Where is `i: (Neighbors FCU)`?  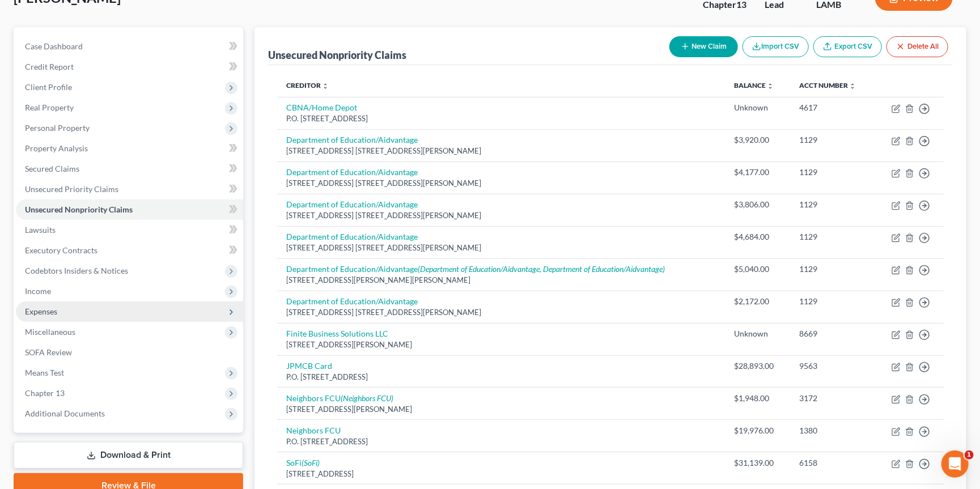
i: (Neighbors FCU) is located at coordinates (367, 398).